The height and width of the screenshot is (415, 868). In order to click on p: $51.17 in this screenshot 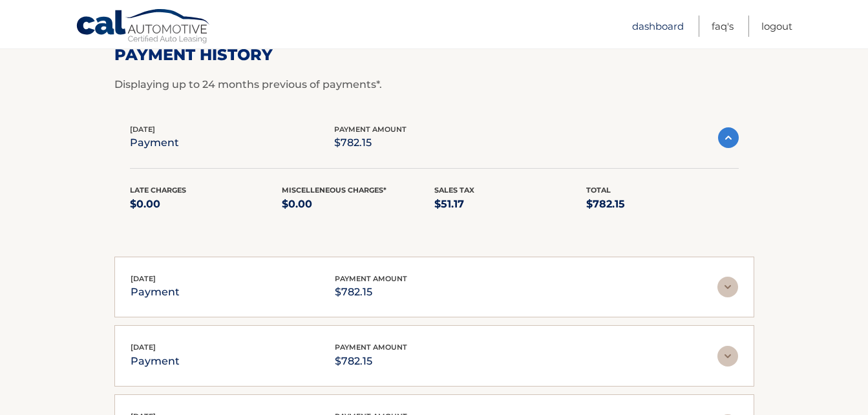, I will do `click(510, 204)`.